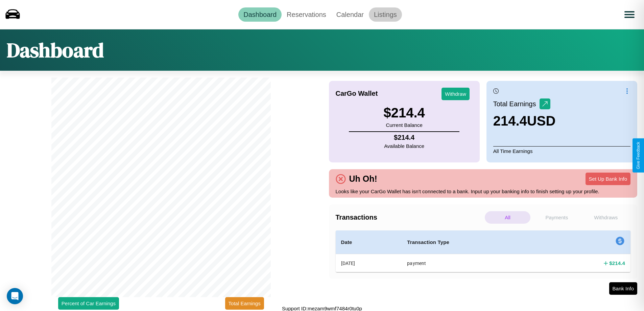 This screenshot has height=311, width=644. What do you see at coordinates (404, 113) in the screenshot?
I see `h3: $ 214.4` at bounding box center [404, 113].